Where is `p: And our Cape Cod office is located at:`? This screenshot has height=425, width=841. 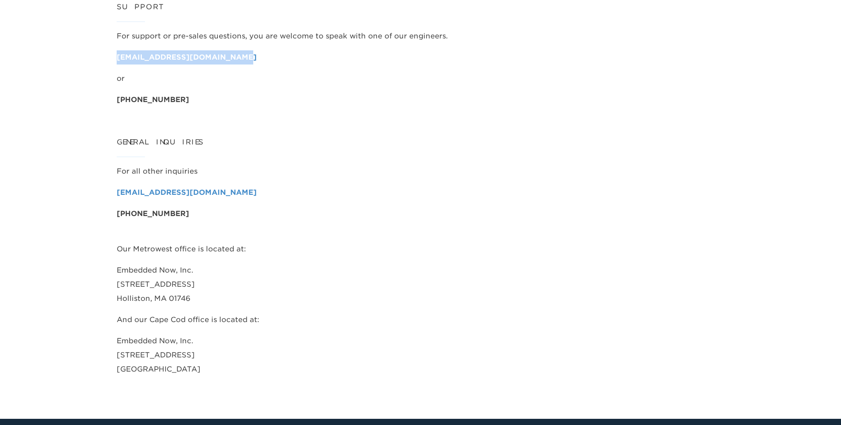
p: And our Cape Cod office is located at: is located at coordinates (421, 320).